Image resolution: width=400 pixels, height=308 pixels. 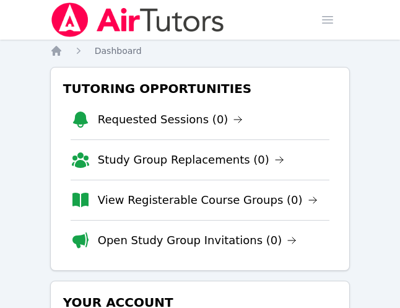 What do you see at coordinates (118, 51) in the screenshot?
I see `a: Dashboard` at bounding box center [118, 51].